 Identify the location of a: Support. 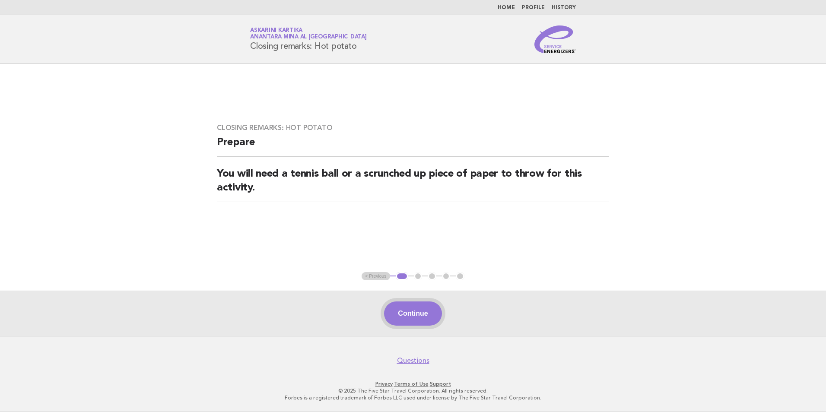
(440, 384).